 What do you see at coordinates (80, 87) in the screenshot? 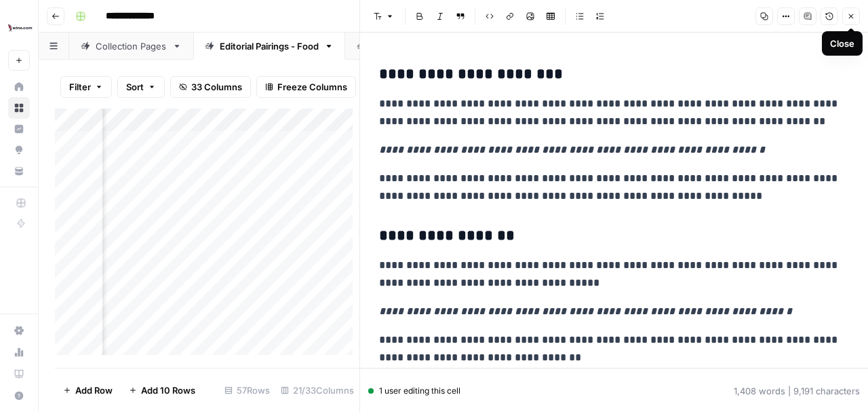
I see `span: Filter` at bounding box center [80, 87].